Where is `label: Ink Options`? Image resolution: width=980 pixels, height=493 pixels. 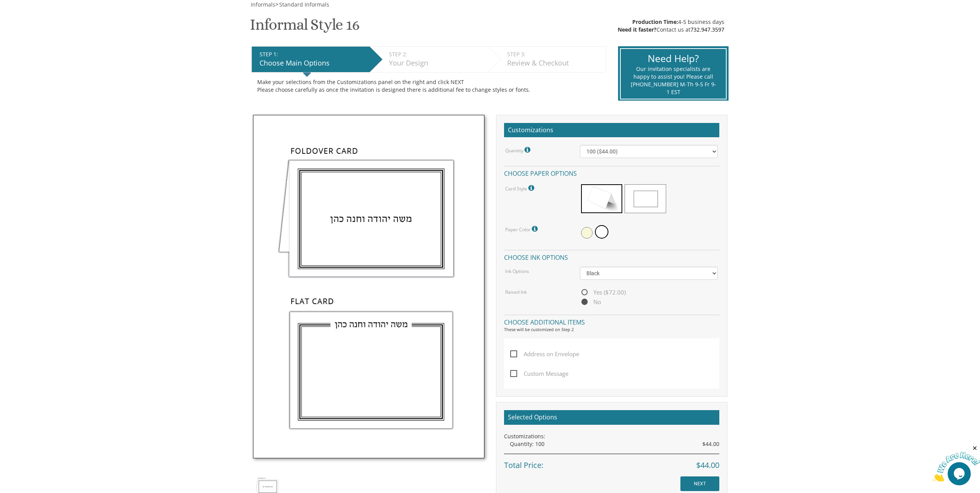
label: Ink Options is located at coordinates (517, 271).